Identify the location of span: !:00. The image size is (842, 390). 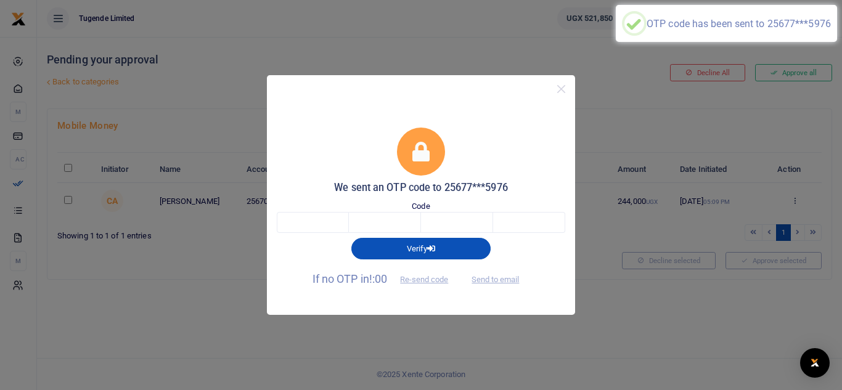
(378, 279).